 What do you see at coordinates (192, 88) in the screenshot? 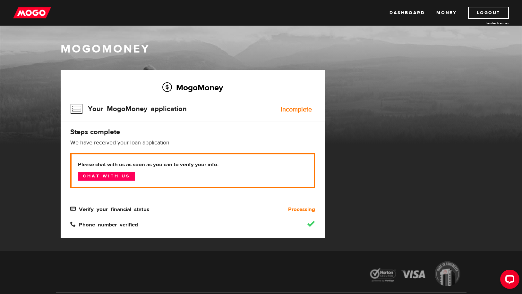
I see `h2: MogoMoney` at bounding box center [192, 88].